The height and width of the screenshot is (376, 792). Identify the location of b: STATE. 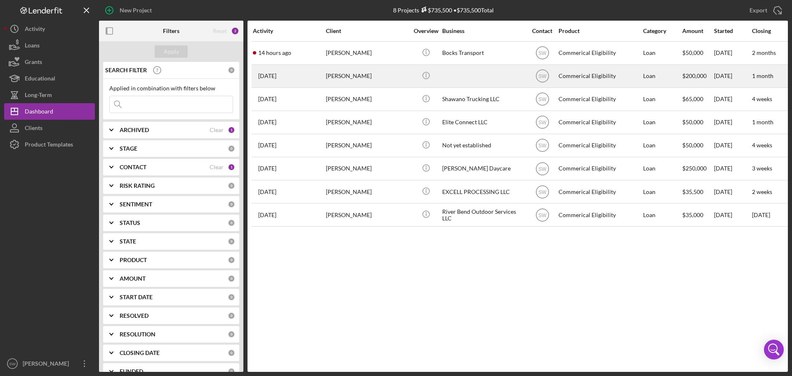
(128, 241).